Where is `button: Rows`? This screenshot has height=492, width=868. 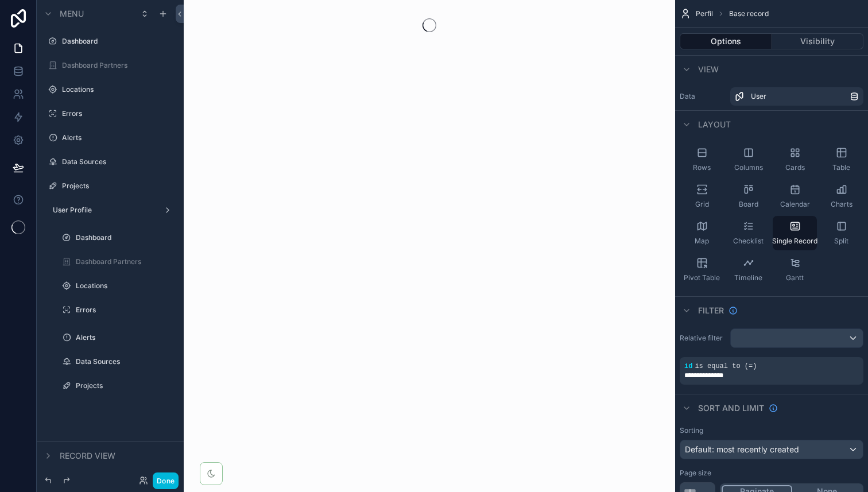 button: Rows is located at coordinates (702, 160).